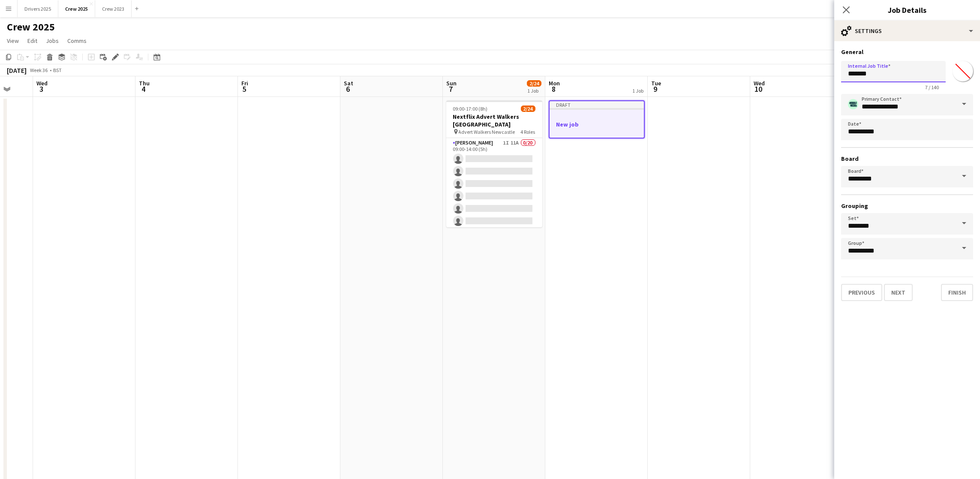 This screenshot has width=980, height=479. I want to click on button: Finish, so click(957, 292).